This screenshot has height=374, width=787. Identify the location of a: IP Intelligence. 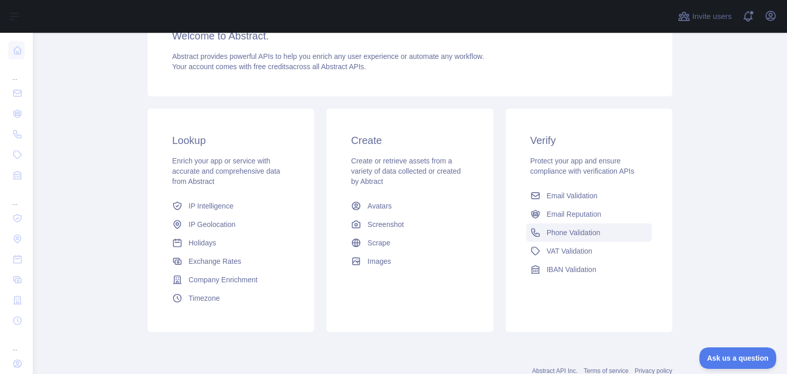
(231, 206).